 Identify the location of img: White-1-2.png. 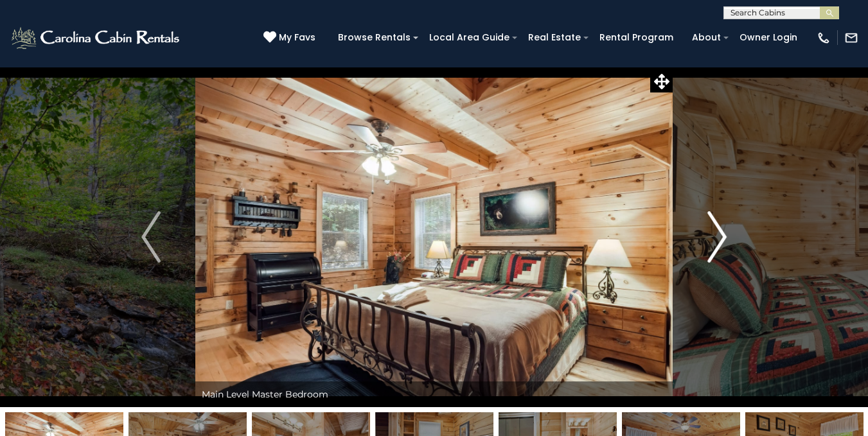
(96, 38).